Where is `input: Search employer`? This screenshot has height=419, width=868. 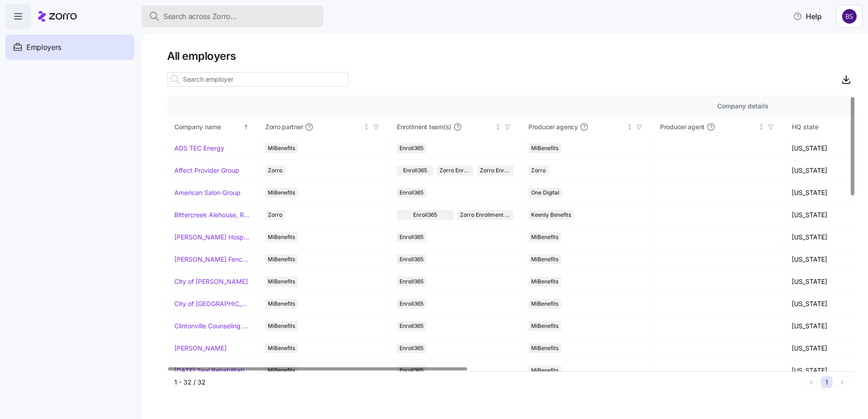
input: Search employer is located at coordinates (258, 80).